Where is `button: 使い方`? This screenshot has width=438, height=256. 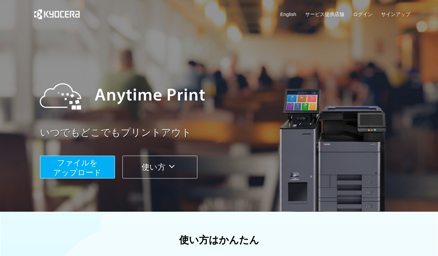
button: 使い方 is located at coordinates (160, 167).